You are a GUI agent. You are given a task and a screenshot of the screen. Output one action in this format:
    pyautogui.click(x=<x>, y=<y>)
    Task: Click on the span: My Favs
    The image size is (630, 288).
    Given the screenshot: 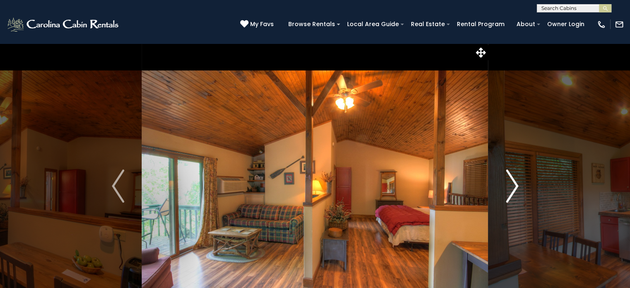 What is the action you would take?
    pyautogui.click(x=262, y=24)
    